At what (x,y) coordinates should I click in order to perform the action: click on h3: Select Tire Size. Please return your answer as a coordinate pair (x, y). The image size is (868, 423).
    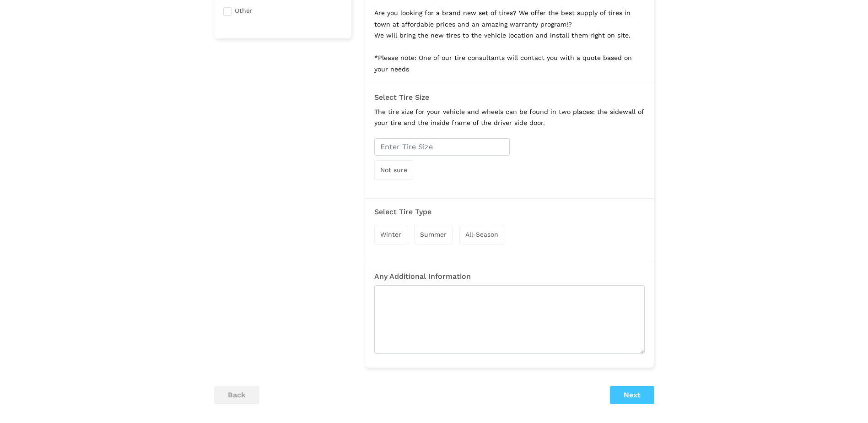
    Looking at the image, I should click on (509, 97).